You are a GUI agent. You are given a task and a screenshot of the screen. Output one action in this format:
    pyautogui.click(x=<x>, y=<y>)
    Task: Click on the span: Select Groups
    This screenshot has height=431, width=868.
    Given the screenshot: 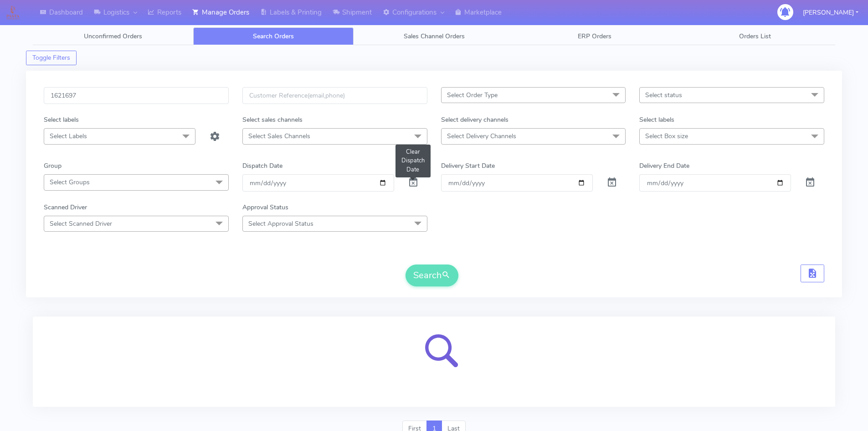 What is the action you would take?
    pyautogui.click(x=70, y=182)
    